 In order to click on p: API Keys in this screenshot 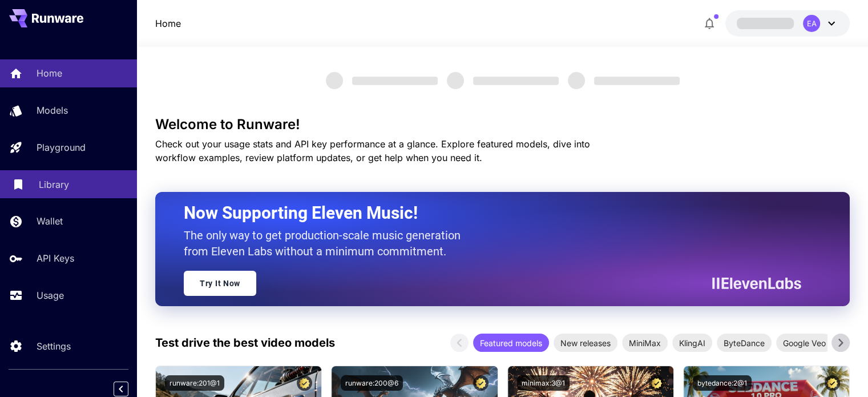, I will do `click(56, 258)`.